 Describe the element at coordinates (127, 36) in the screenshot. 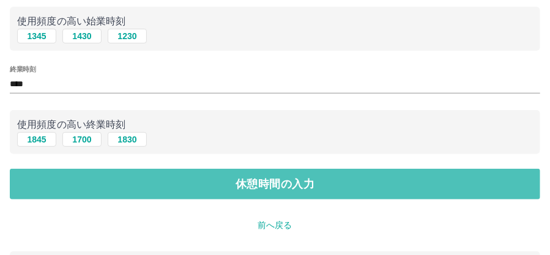

I see `button: 1230` at that location.